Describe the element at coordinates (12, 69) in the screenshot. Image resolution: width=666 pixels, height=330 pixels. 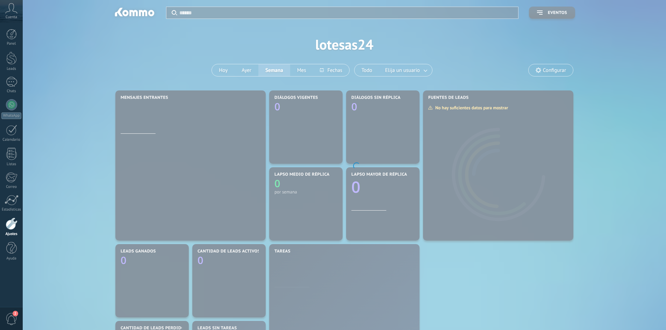
I see `div: Leads` at that location.